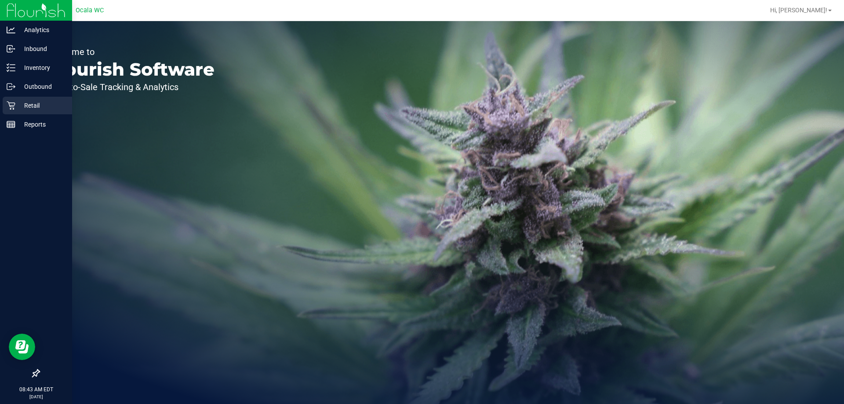 This screenshot has width=844, height=404. I want to click on p: Welcome to, so click(131, 52).